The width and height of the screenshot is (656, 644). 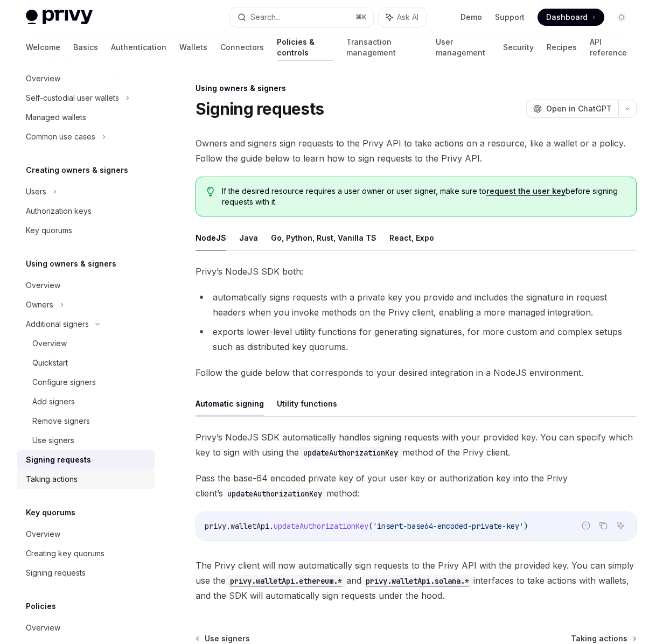 I want to click on button: Java, so click(x=248, y=238).